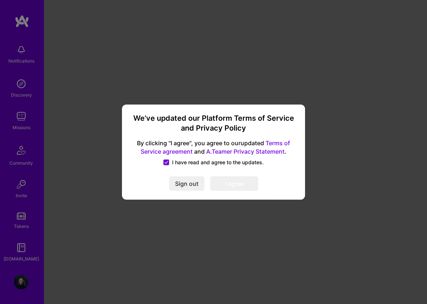 The height and width of the screenshot is (304, 427). Describe the element at coordinates (187, 184) in the screenshot. I see `button: Sign out` at that location.